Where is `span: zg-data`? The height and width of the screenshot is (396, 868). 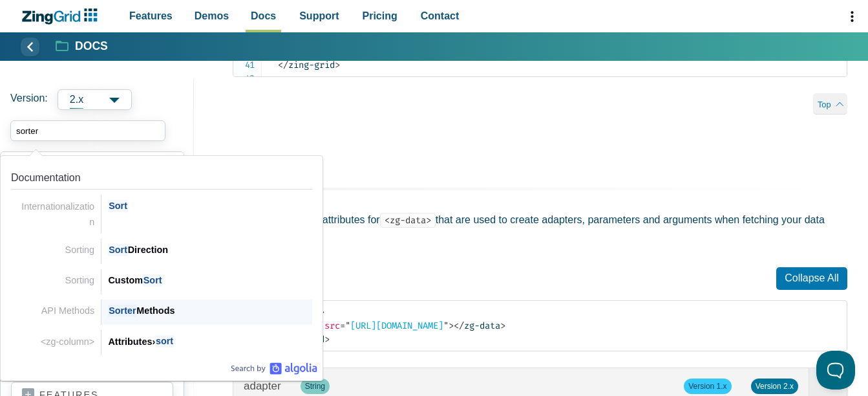
span: zg-data is located at coordinates (477, 326).